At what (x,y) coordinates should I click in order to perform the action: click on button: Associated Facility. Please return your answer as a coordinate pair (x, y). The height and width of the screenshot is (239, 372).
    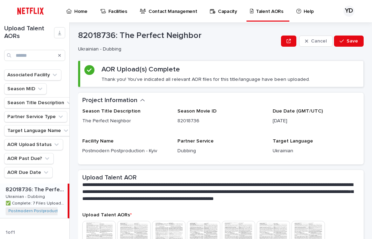
    Looking at the image, I should click on (33, 75).